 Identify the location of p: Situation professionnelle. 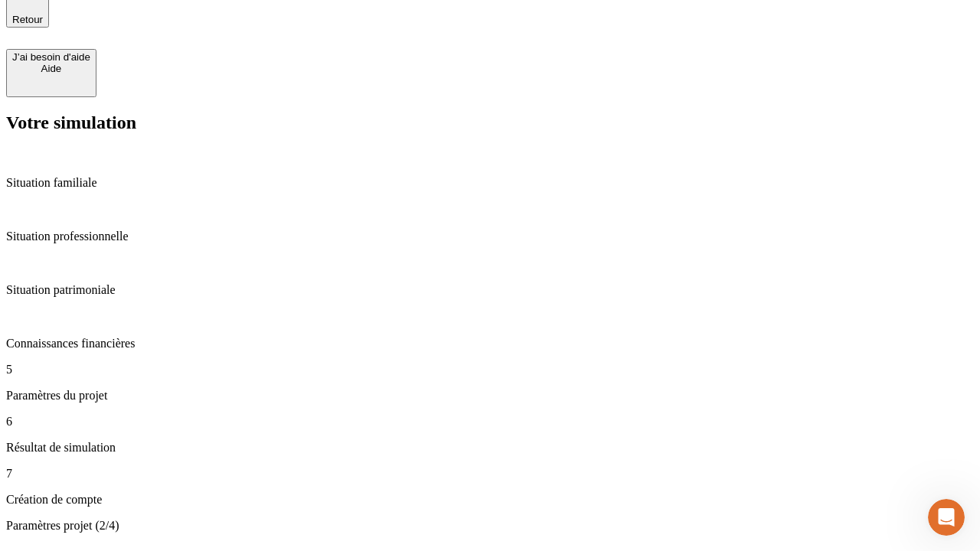
(490, 236).